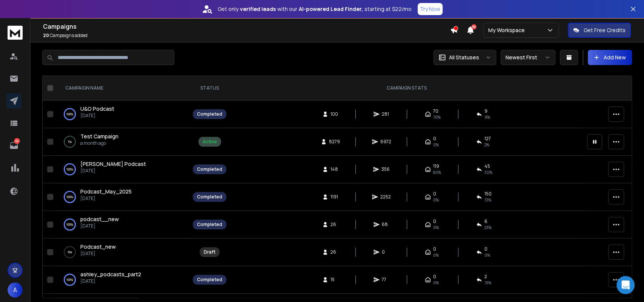 The image size is (644, 302). Describe the element at coordinates (437, 172) in the screenshot. I see `span: 80 %` at that location.